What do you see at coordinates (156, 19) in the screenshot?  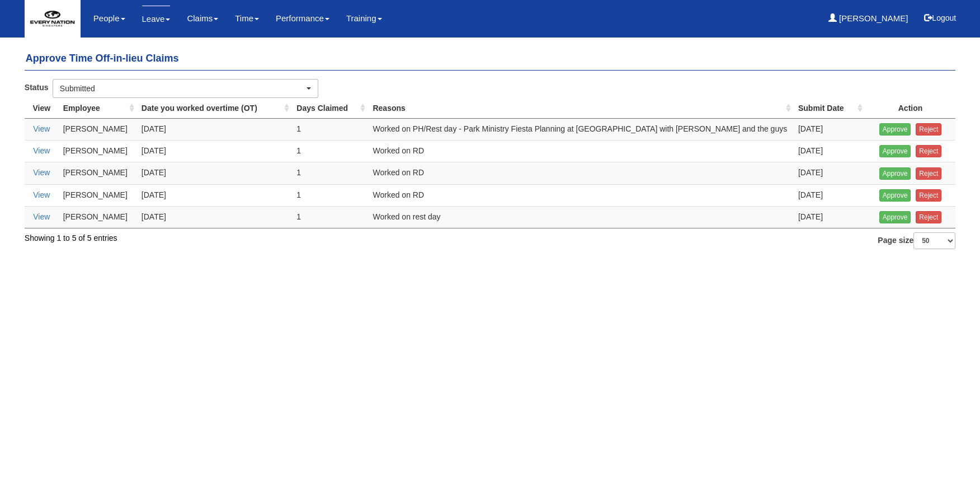 I see `a: Leave` at bounding box center [156, 19].